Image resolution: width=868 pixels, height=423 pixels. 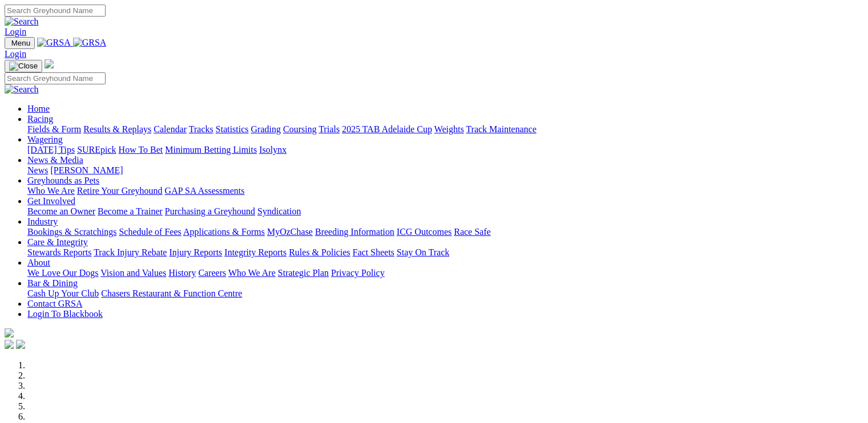 What do you see at coordinates (210, 149) in the screenshot?
I see `a: Minimum Betting Limits` at bounding box center [210, 149].